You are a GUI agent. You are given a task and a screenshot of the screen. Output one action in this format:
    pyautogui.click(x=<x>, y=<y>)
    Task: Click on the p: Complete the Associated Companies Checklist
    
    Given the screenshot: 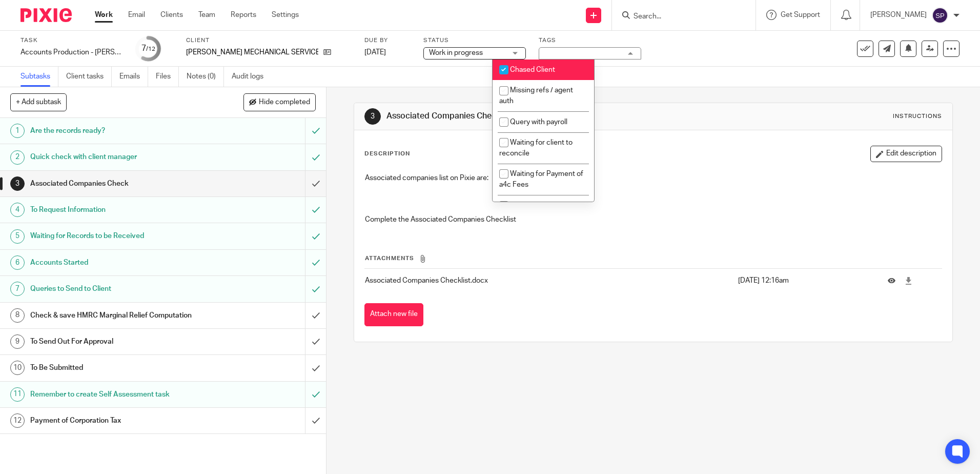 What is the action you would take?
    pyautogui.click(x=653, y=215)
    